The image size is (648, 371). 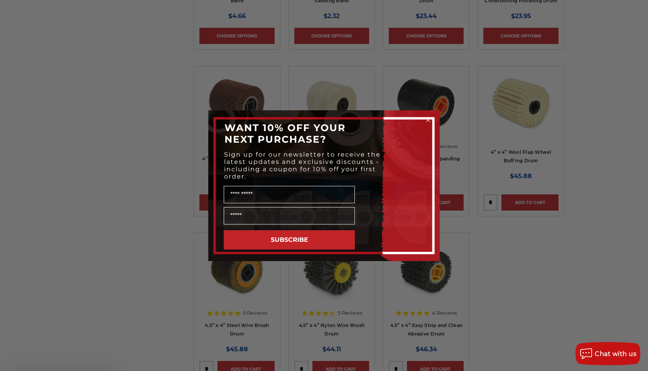 What do you see at coordinates (428, 120) in the screenshot?
I see `button: Close dialog` at bounding box center [428, 120].